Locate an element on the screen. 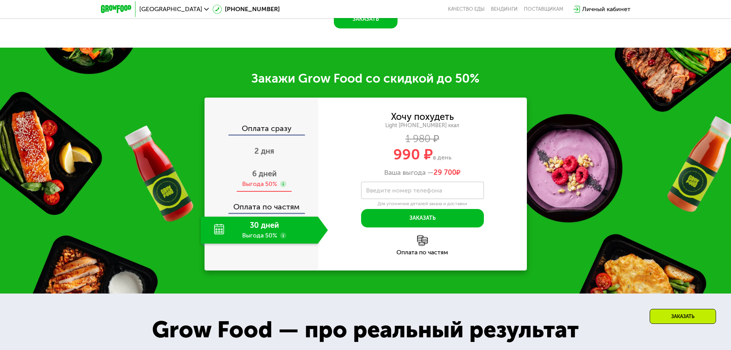  div: Выгода 50% is located at coordinates (259, 184).